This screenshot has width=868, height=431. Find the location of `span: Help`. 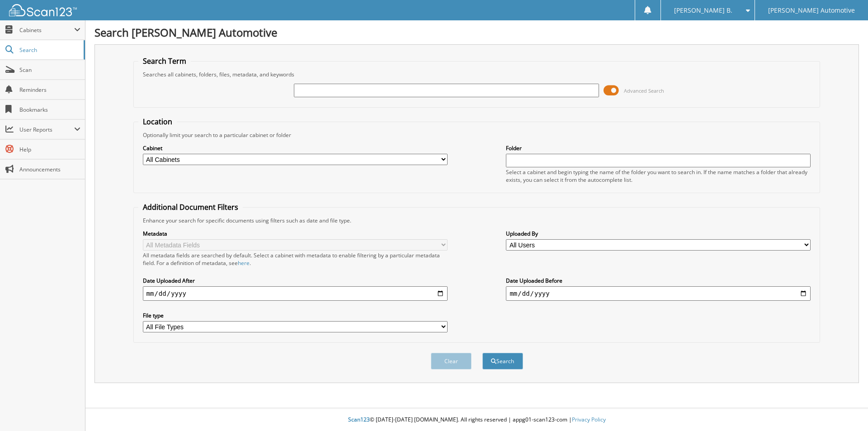

span: Help is located at coordinates (50, 149).